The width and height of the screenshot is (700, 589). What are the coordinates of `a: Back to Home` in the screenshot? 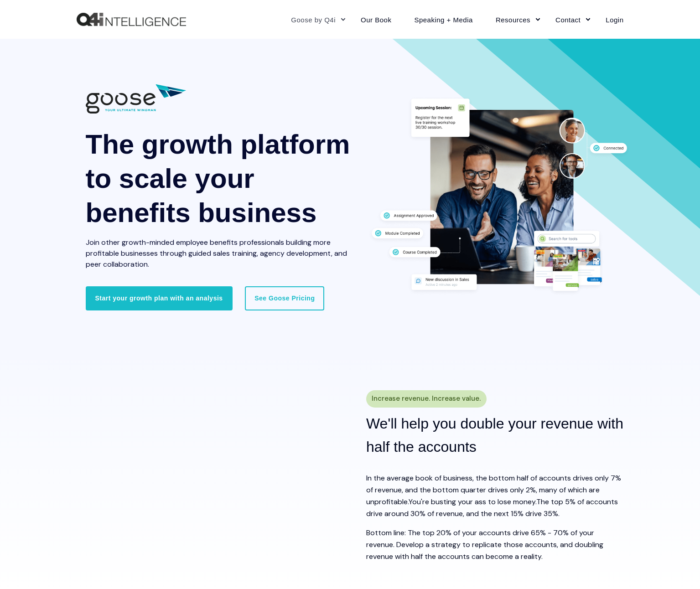 It's located at (131, 20).